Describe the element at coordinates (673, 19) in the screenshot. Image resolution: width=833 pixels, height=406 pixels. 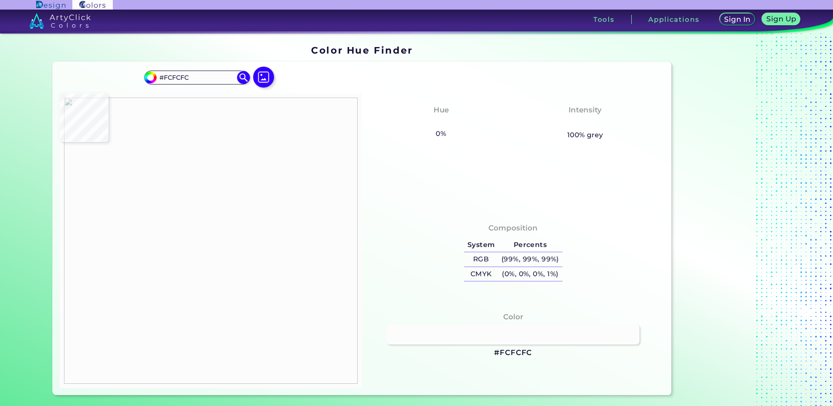
I see `h3: Applications` at that location.